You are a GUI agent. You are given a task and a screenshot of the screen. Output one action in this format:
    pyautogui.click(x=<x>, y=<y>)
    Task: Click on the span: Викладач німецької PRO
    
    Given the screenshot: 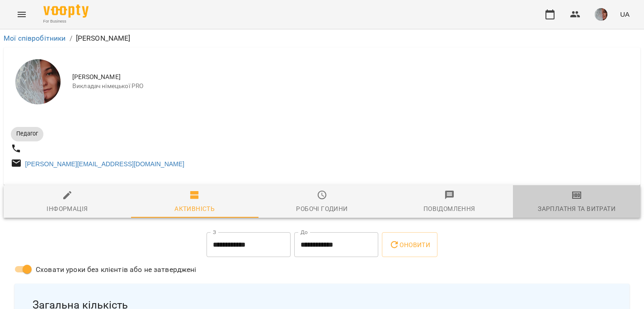 What is the action you would take?
    pyautogui.click(x=353, y=87)
    